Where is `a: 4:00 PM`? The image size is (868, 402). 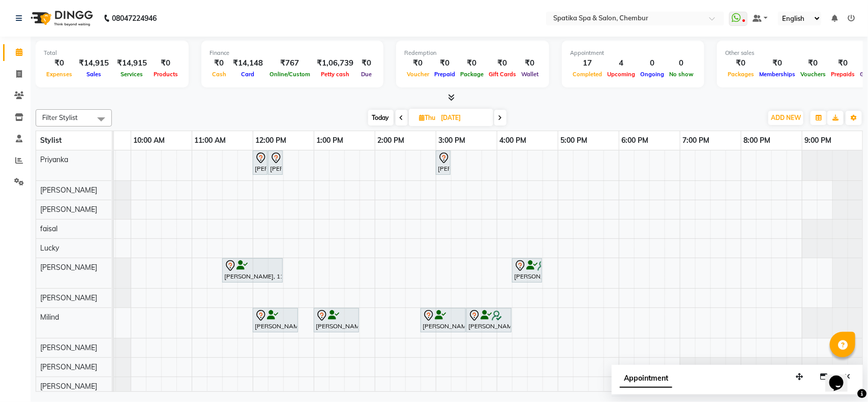 a: 4:00 PM is located at coordinates (513, 140).